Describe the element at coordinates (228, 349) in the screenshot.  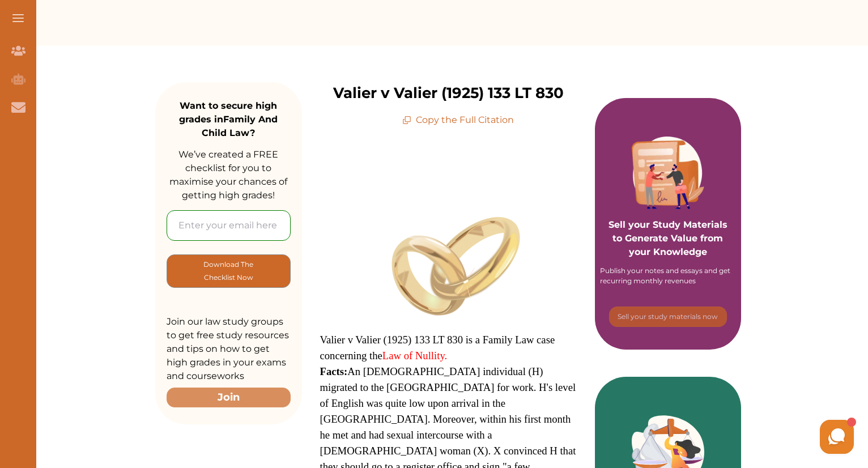
I see `p: Join our law study groups to get free study resources and tips on how to get high grades in your ...` at that location.